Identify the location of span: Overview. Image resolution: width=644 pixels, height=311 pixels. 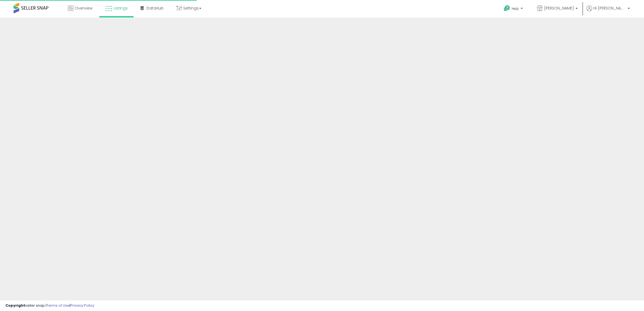
(83, 8).